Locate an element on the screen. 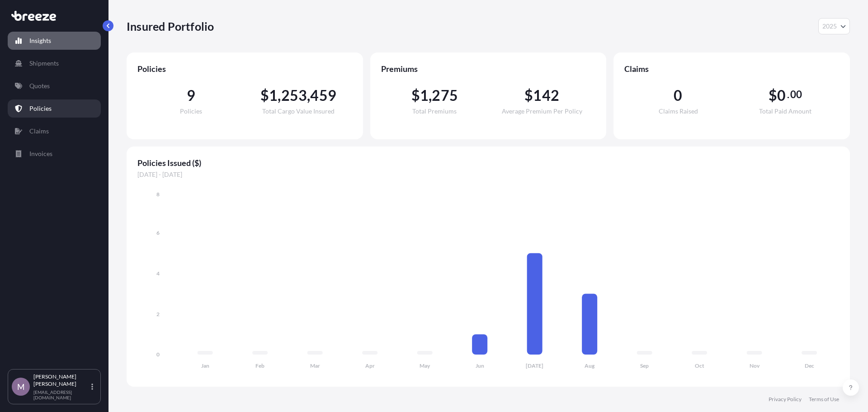 Image resolution: width=868 pixels, height=412 pixels. tspan: 4 is located at coordinates (158, 273).